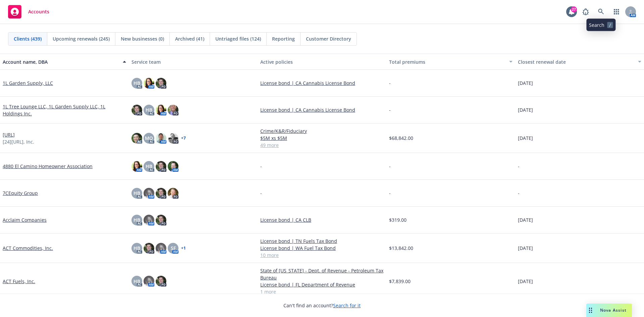 The width and height of the screenshot is (644, 317). What do you see at coordinates (322, 131) in the screenshot?
I see `a: Crime/K&R/Fiduciary` at bounding box center [322, 131].